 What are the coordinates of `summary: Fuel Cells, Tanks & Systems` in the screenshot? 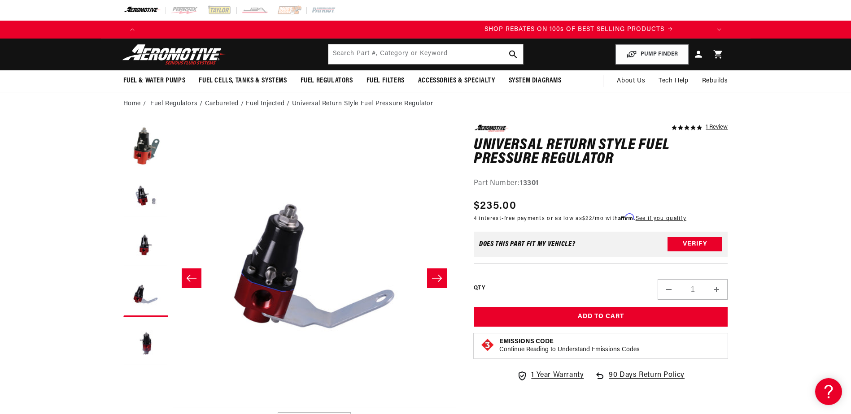 It's located at (243, 81).